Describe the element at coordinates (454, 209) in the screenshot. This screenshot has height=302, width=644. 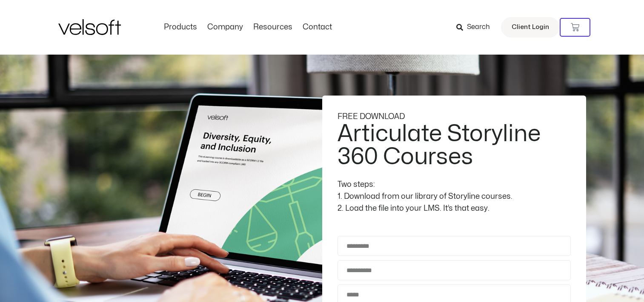
I see `div: 2. Load the file into your LMS. It’s that easy.` at that location.